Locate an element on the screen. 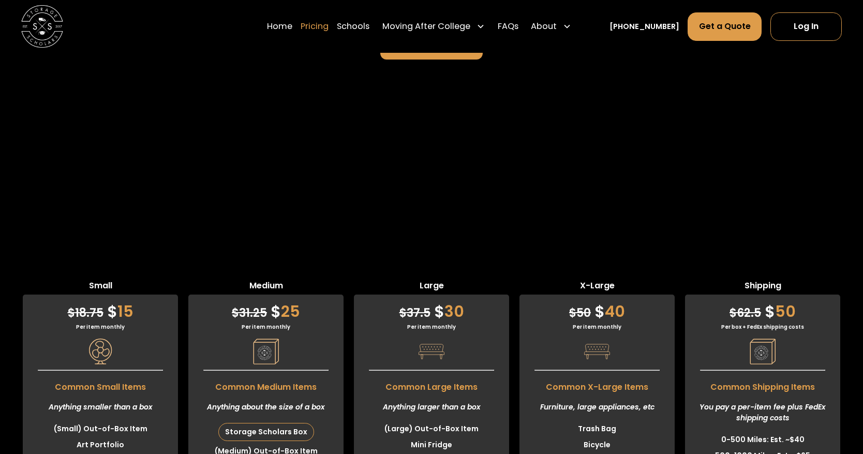 The height and width of the screenshot is (454, 863). li: Art Portfolio is located at coordinates (100, 445).